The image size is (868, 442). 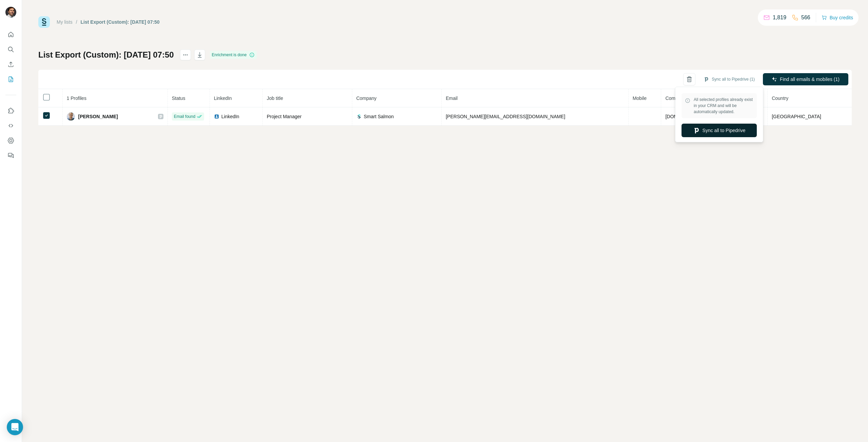 What do you see at coordinates (11, 65) in the screenshot?
I see `button: Enrich CSV` at bounding box center [11, 65].